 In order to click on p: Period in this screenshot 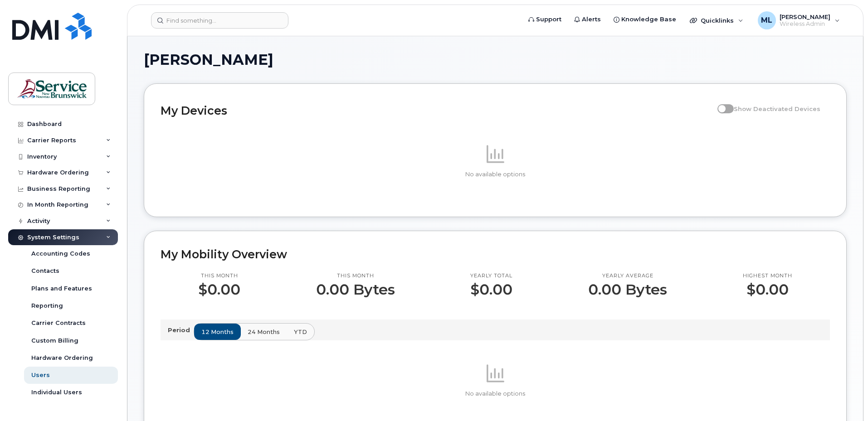, I will do `click(181, 330)`.